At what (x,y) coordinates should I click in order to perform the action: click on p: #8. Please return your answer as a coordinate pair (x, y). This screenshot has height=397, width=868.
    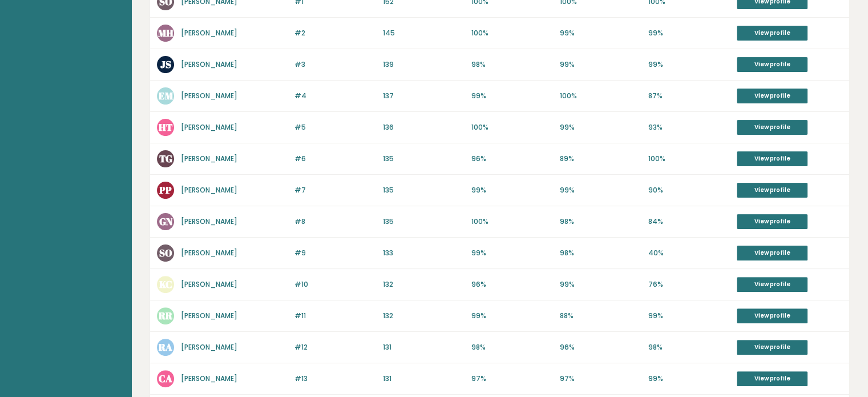
    Looking at the image, I should click on (335, 222).